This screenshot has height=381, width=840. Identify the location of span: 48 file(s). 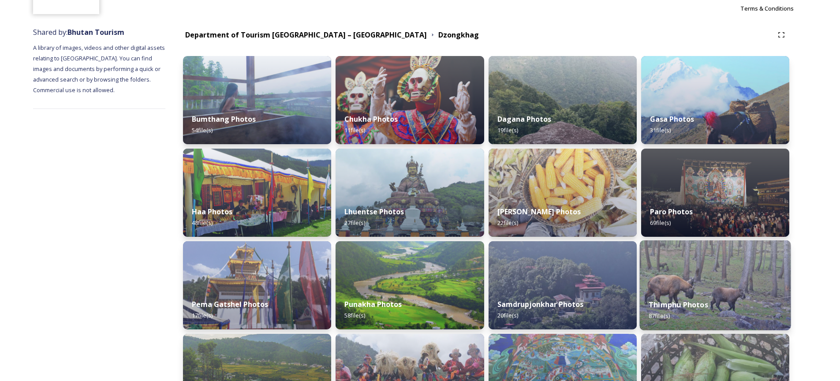
(202, 223).